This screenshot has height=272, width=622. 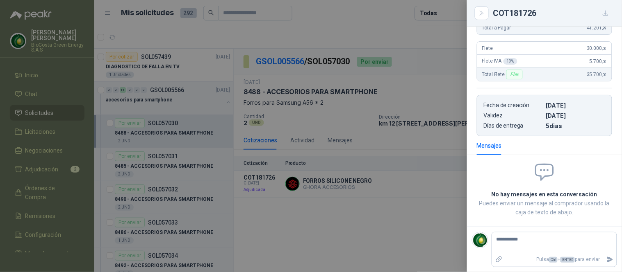 I want to click on div: Mensajes, so click(x=489, y=146).